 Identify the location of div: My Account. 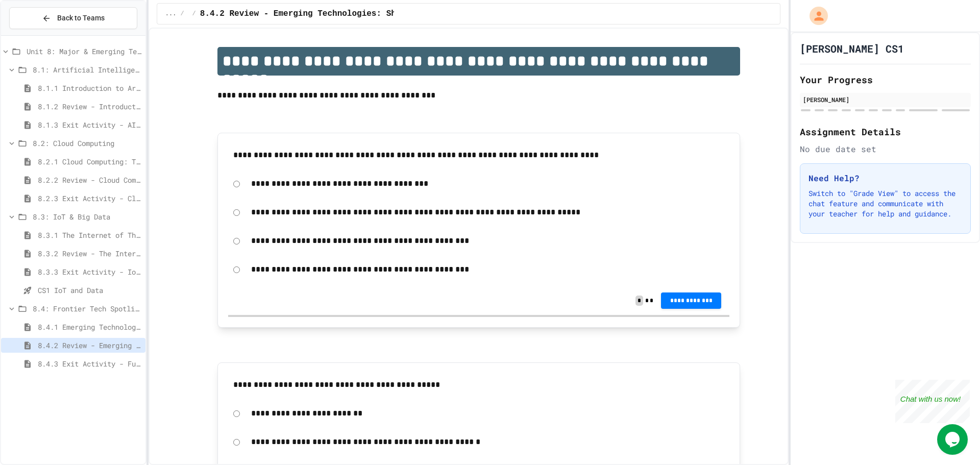
(815, 16).